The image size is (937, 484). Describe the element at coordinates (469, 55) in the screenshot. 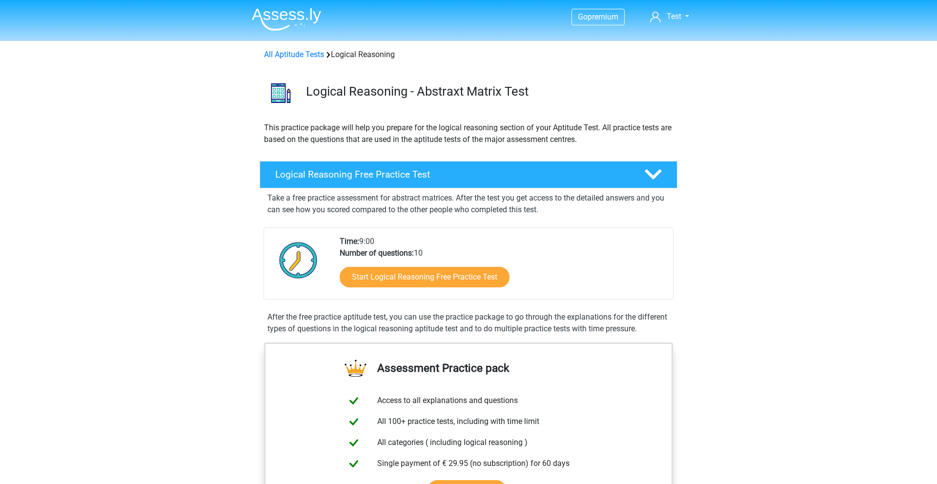

I see `div: Logical Reasoning` at that location.